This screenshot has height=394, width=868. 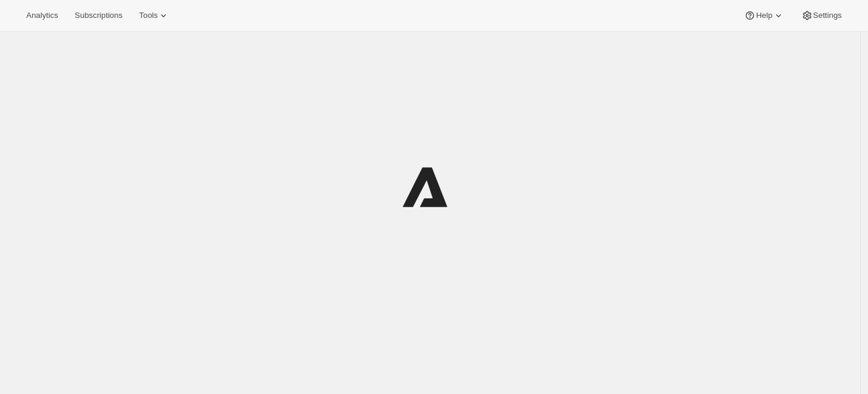 I want to click on span: Subscriptions, so click(x=98, y=15).